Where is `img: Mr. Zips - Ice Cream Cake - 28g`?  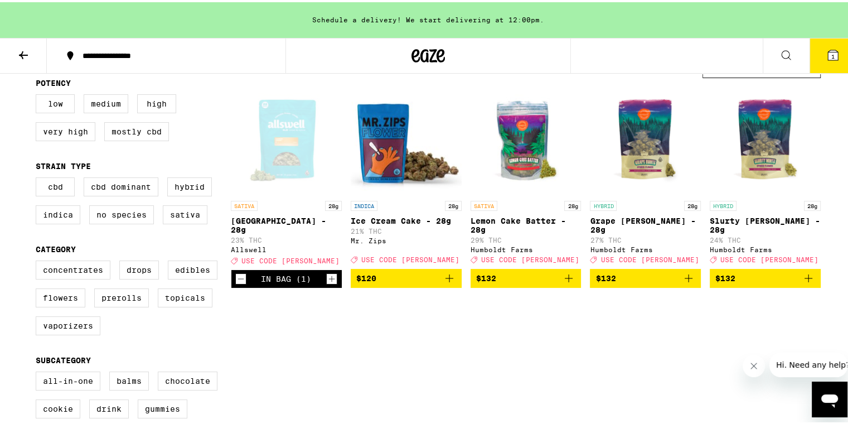
img: Mr. Zips - Ice Cream Cake - 28g is located at coordinates (406, 137).